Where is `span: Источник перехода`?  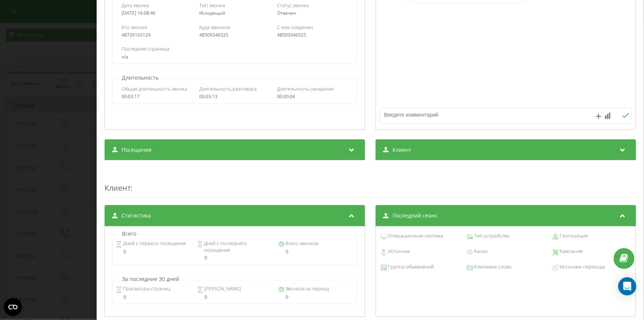
span: Источник перехода is located at coordinates (582, 267).